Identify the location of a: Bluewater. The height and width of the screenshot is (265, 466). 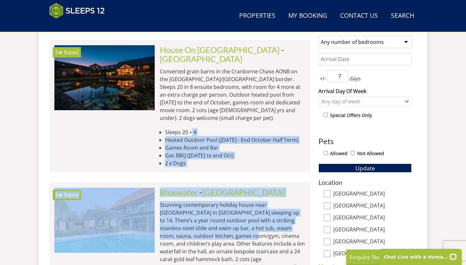
(179, 193).